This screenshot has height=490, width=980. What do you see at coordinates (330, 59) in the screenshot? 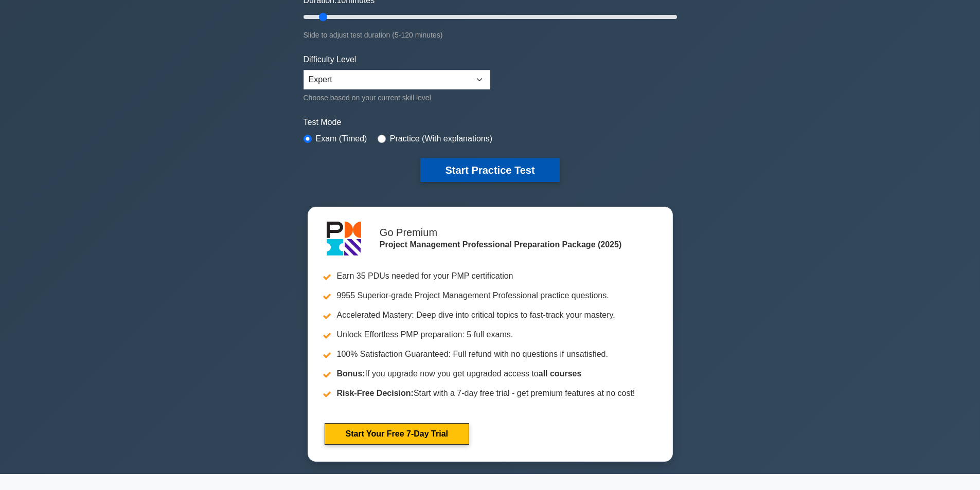
I see `label: Difficulty Level` at bounding box center [330, 59].